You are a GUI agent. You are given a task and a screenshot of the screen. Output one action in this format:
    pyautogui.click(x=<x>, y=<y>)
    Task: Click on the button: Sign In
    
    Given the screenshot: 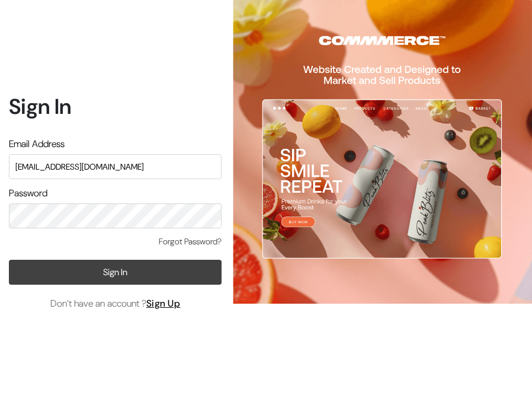 What is the action you would take?
    pyautogui.click(x=115, y=272)
    